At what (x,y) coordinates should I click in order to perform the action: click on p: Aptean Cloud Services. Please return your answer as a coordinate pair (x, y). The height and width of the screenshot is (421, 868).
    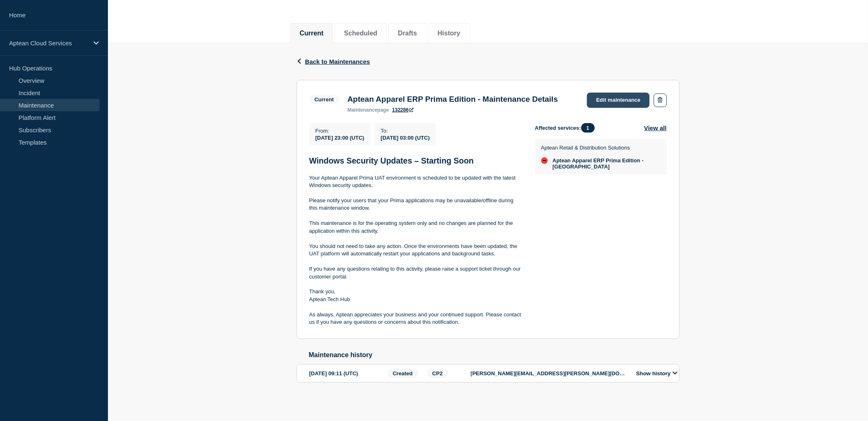
    Looking at the image, I should click on (48, 43).